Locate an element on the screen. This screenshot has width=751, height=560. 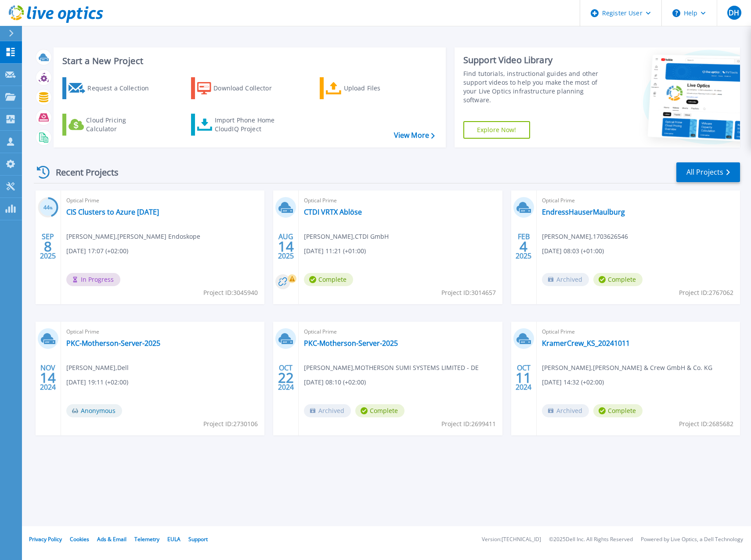
a: EULA is located at coordinates (174, 539).